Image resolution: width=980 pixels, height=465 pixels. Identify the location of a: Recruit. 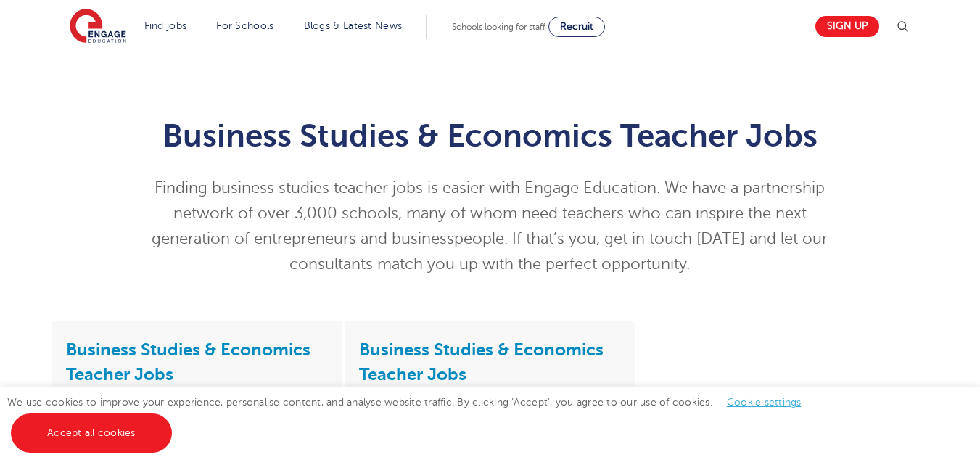
(576, 27).